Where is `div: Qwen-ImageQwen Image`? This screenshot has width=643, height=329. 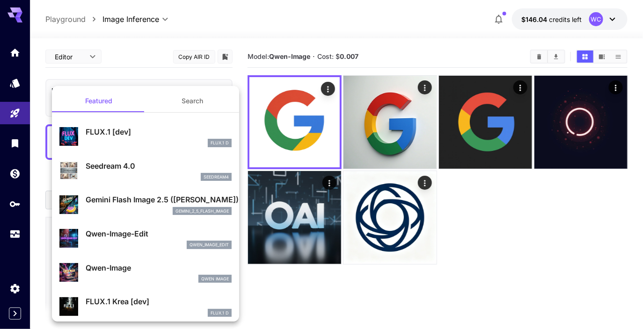 div: Qwen-ImageQwen Image is located at coordinates (146, 273).